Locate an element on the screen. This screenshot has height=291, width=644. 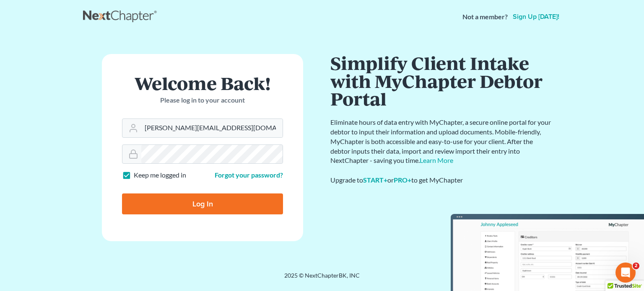
a: Forgot your password? is located at coordinates (248, 175).